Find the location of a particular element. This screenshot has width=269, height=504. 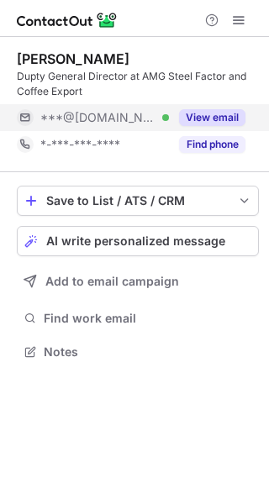

span: Add to email campaign is located at coordinates (112, 282).